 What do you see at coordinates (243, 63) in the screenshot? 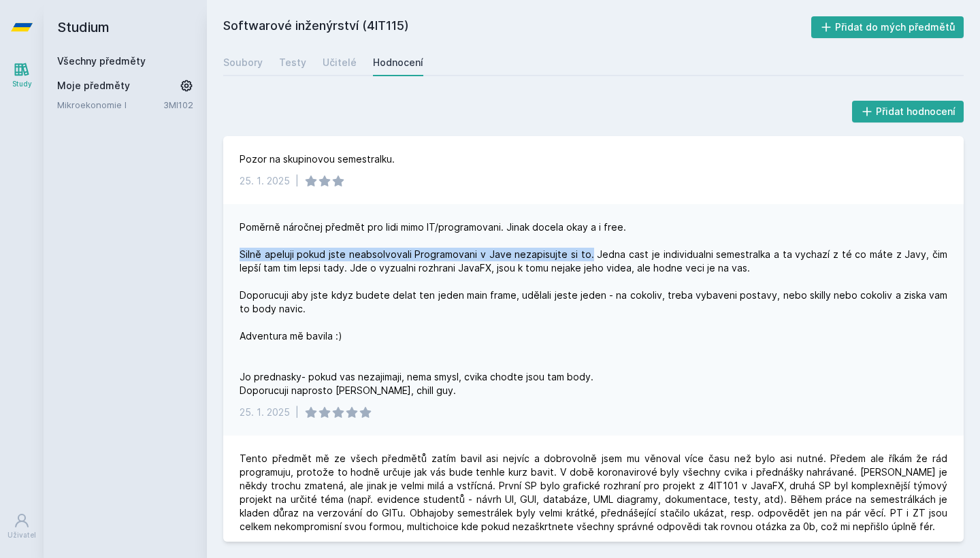
I see `div: Soubory` at bounding box center [243, 63].